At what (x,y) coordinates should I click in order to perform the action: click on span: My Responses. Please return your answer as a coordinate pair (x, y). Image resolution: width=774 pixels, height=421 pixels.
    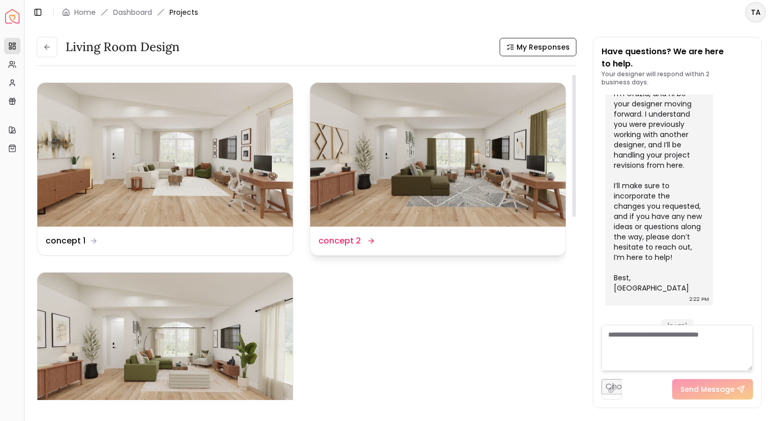
    Looking at the image, I should click on (543, 47).